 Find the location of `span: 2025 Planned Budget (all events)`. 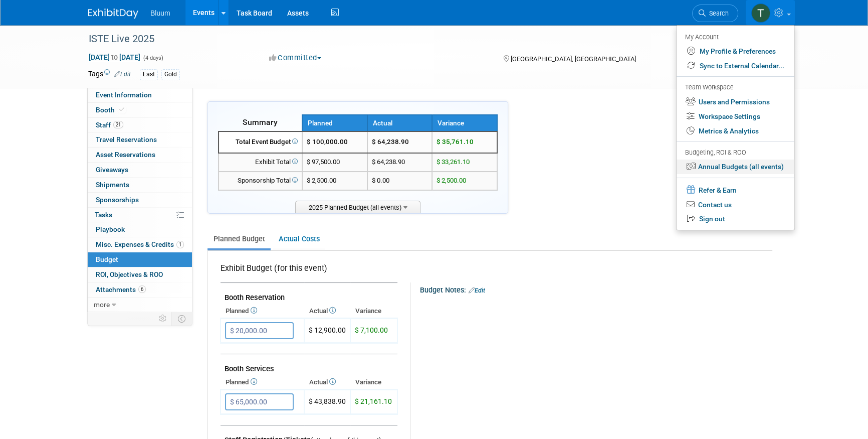

span: 2025 Planned Budget (all events) is located at coordinates (358, 206).